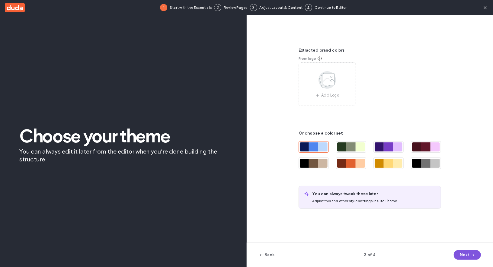 The width and height of the screenshot is (493, 267). What do you see at coordinates (164, 8) in the screenshot?
I see `div: 1` at bounding box center [164, 8].